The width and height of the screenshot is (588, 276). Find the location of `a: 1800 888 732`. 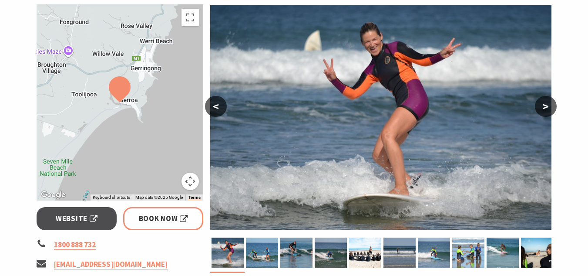

a: 1800 888 732 is located at coordinates (75, 244).